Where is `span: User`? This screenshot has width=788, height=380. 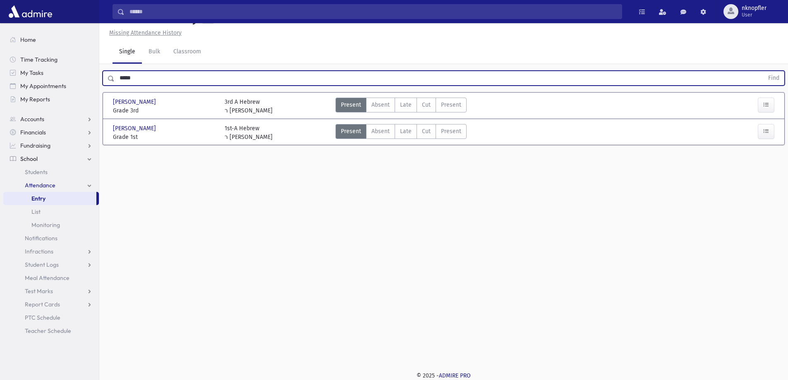 span: User is located at coordinates (754, 15).